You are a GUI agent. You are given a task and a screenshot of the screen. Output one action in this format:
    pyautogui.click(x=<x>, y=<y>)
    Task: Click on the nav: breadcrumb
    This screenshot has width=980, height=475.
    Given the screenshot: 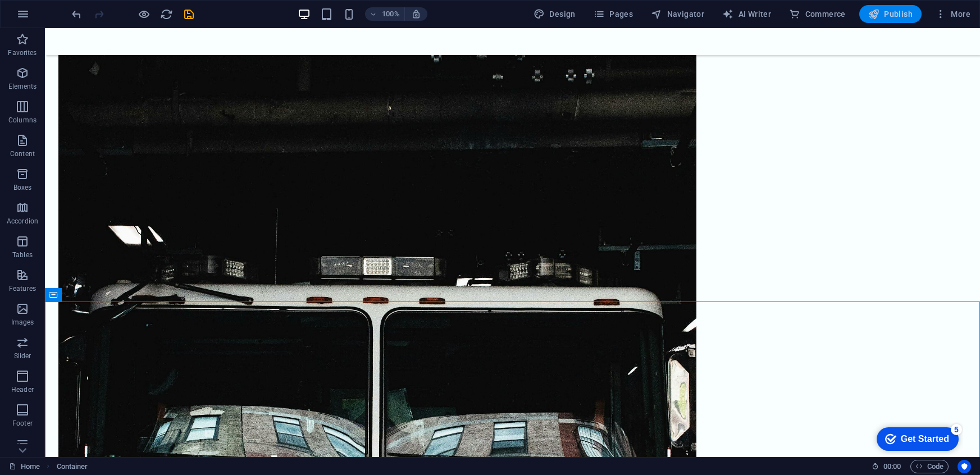 What is the action you would take?
    pyautogui.click(x=73, y=466)
    